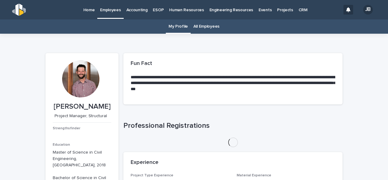 The height and width of the screenshot is (180, 388). I want to click on span: Education, so click(61, 145).